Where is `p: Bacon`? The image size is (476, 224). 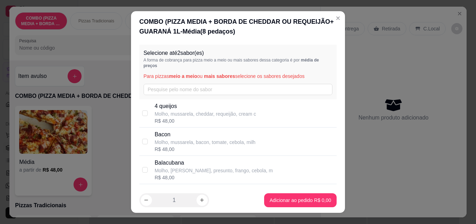
p: Bacon is located at coordinates (205, 134).